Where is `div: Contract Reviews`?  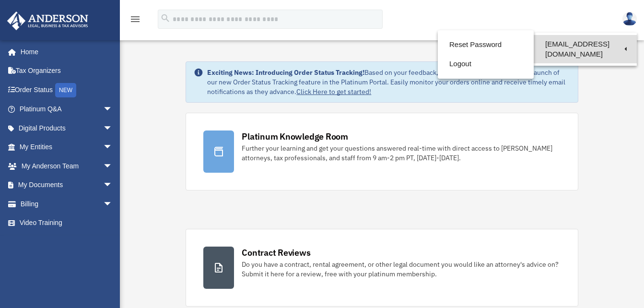 div: Contract Reviews is located at coordinates (276, 252).